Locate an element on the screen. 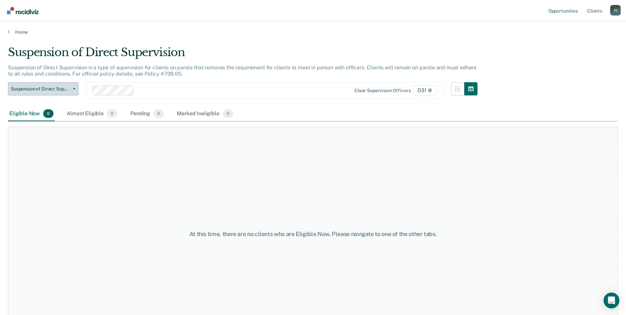  div: Suspension of Direct Supervision is located at coordinates (243, 55).